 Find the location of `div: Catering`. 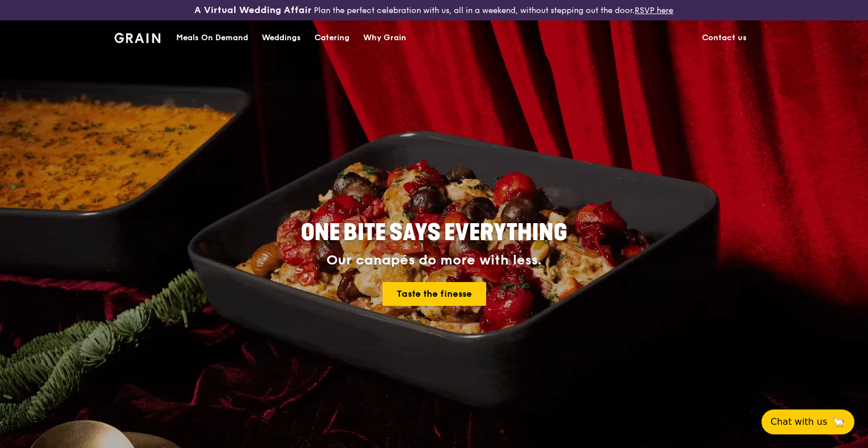

div: Catering is located at coordinates (332, 38).